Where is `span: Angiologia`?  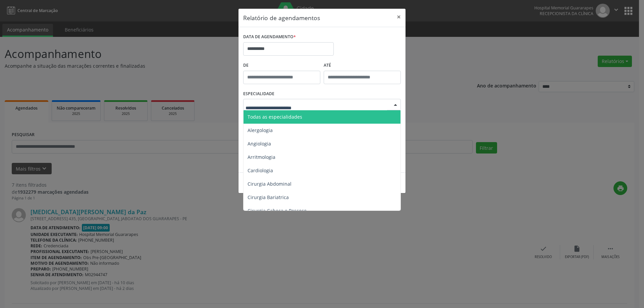 span: Angiologia is located at coordinates (260, 144).